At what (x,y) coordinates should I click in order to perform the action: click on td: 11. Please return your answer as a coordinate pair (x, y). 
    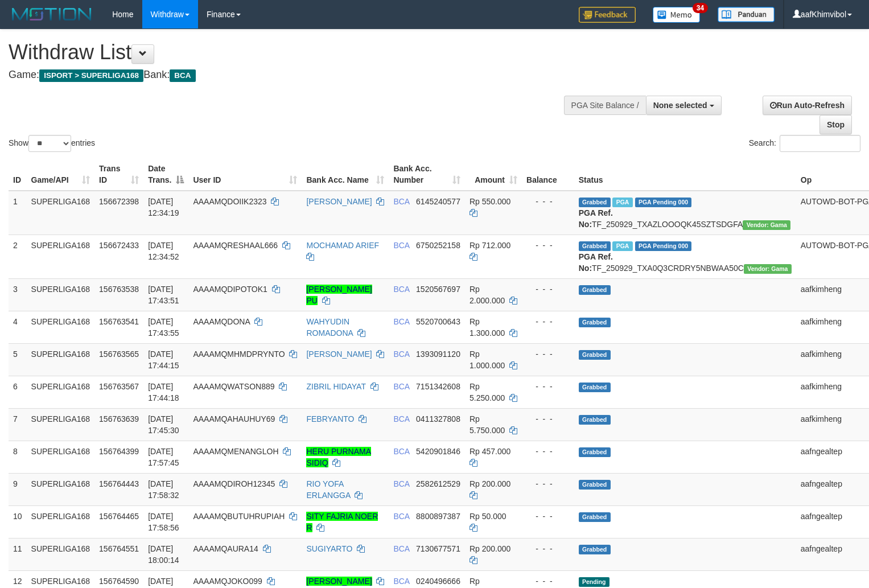
    Looking at the image, I should click on (18, 554).